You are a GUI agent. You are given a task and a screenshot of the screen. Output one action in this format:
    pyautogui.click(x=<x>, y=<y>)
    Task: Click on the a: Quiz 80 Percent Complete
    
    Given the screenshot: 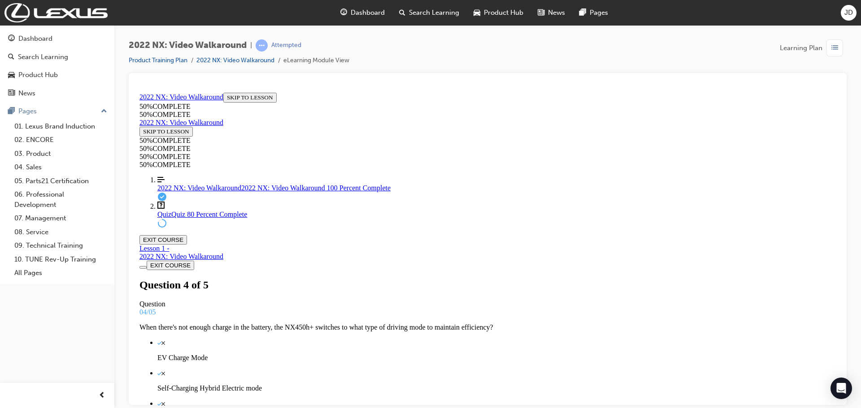 What is the action you would take?
    pyautogui.click(x=360, y=121)
    